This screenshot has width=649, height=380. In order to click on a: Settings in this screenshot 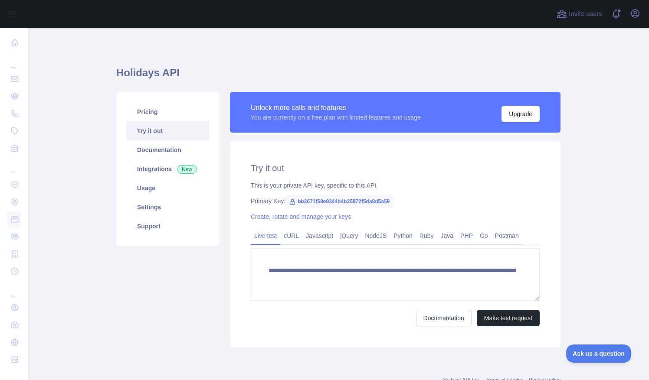, I will do `click(168, 207)`.